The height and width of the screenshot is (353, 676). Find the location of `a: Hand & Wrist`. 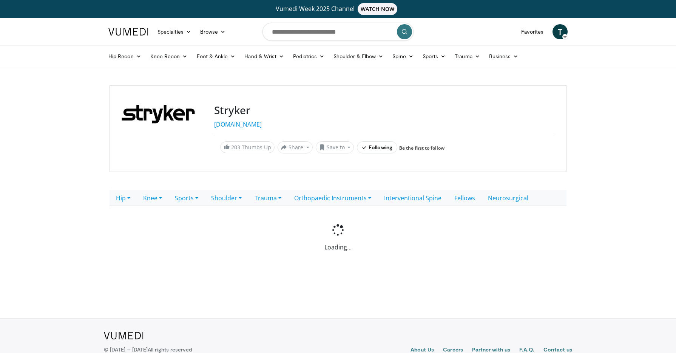

a: Hand & Wrist is located at coordinates (264, 56).